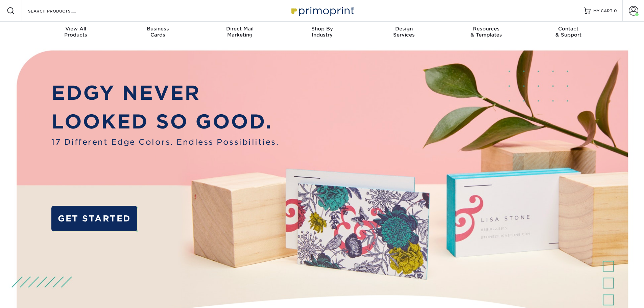 This screenshot has width=644, height=308. What do you see at coordinates (486, 29) in the screenshot?
I see `span: Resources` at bounding box center [486, 29].